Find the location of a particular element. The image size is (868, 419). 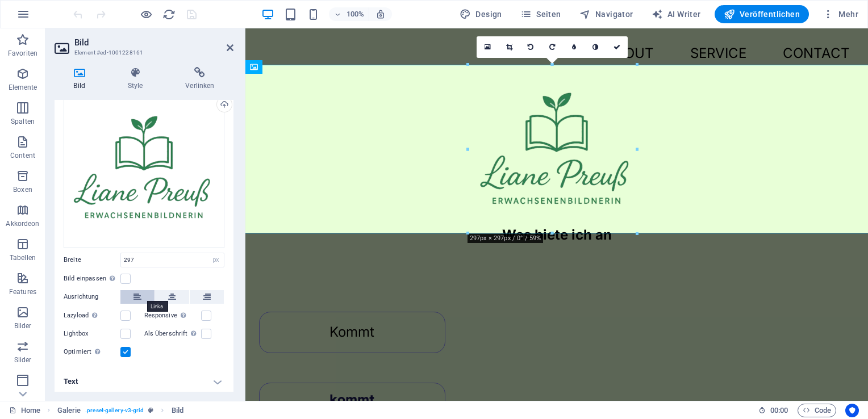

h4: Bild is located at coordinates (82, 79).